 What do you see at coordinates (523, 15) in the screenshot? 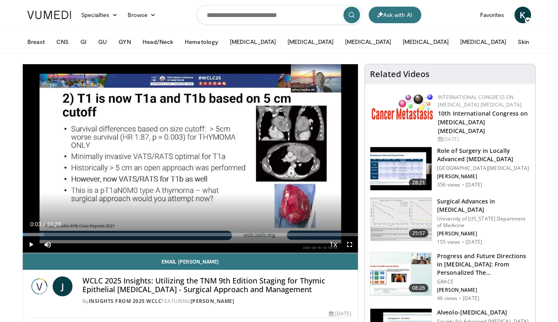
I see `a: K` at bounding box center [523, 15].